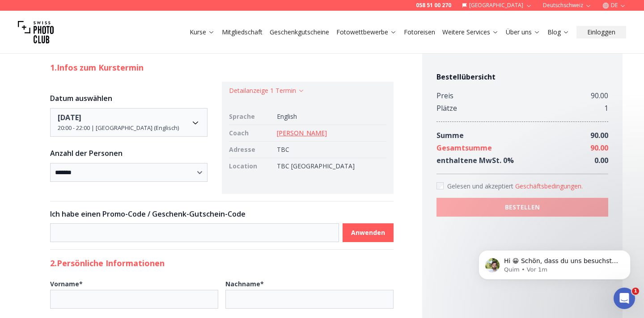 This screenshot has width=644, height=318. I want to click on button: Einloggen, so click(601, 32).